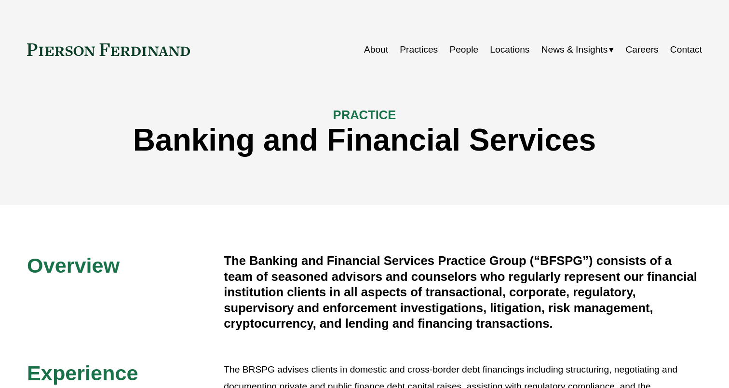 The width and height of the screenshot is (729, 388). What do you see at coordinates (82, 373) in the screenshot?
I see `span: Experience` at bounding box center [82, 373].